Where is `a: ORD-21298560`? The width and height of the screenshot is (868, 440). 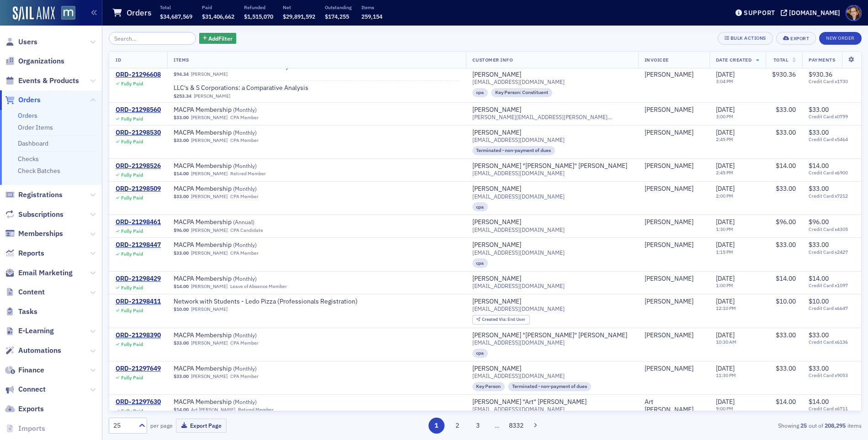
a: ORD-21298560 is located at coordinates (138, 110).